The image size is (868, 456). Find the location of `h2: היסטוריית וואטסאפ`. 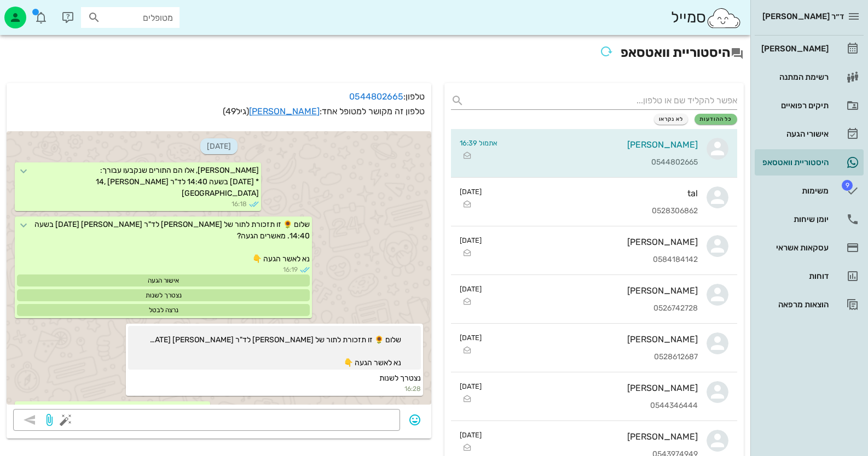

h2: היסטוריית וואטסאפ is located at coordinates (375, 53).